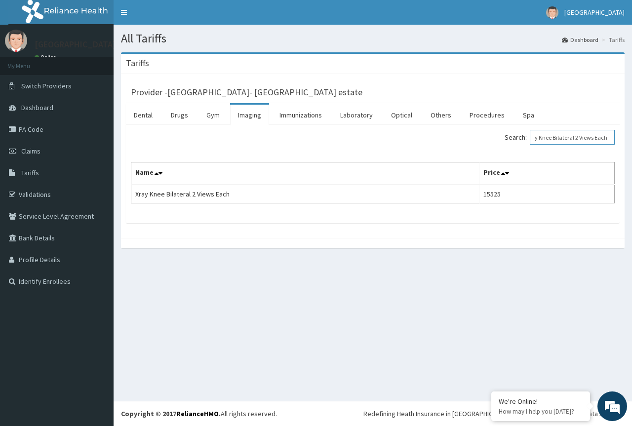 This screenshot has height=426, width=632. What do you see at coordinates (37, 108) in the screenshot?
I see `span: Dashboard` at bounding box center [37, 108].